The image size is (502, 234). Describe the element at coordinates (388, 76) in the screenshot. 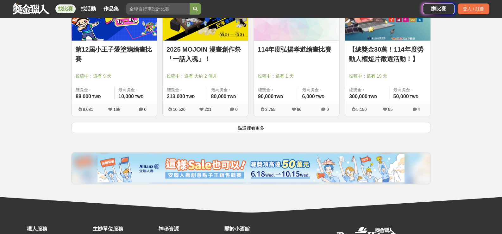

I see `span: 投稿中：還有 19 天` at that location.